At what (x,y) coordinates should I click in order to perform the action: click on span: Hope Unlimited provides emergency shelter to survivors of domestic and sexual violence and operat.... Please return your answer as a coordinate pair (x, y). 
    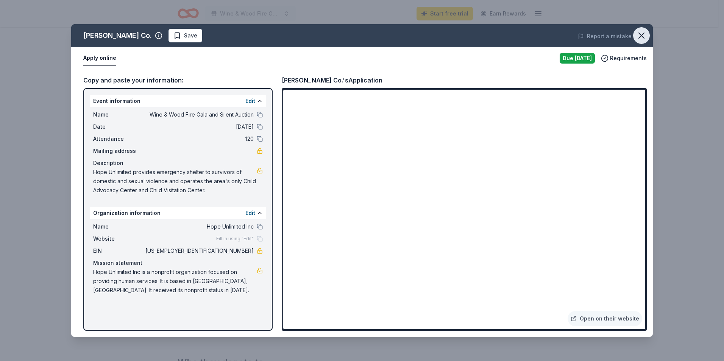
    Looking at the image, I should click on (175, 181).